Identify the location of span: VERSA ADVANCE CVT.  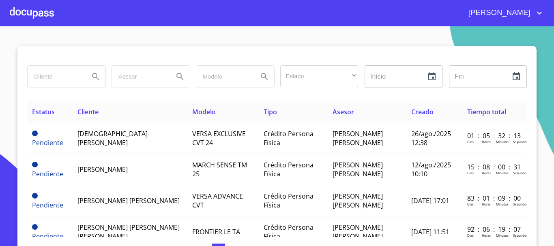
(217, 201).